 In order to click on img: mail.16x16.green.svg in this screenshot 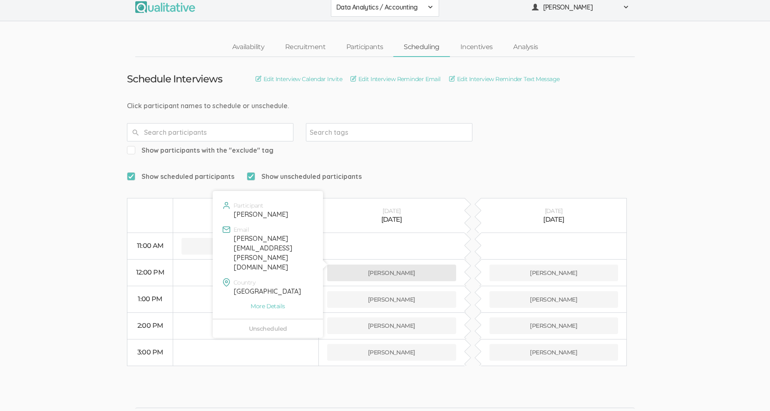, I will do `click(226, 230)`.